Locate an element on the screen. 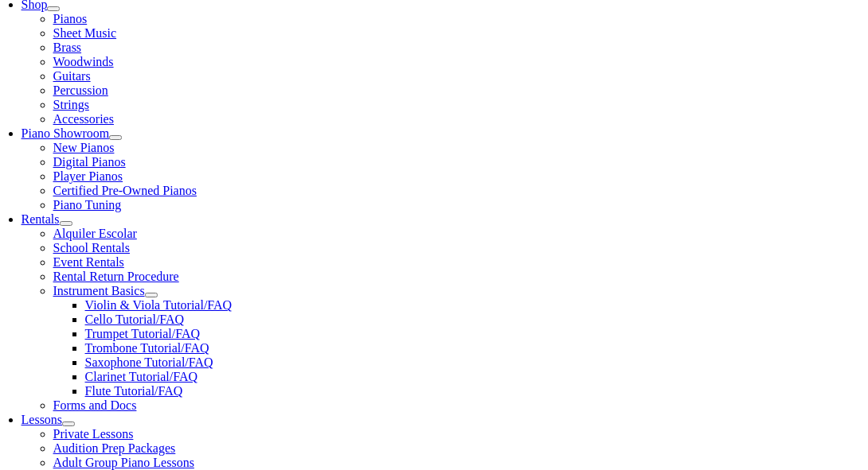 This screenshot has height=470, width=868. a: Rental Return Procedure is located at coordinates (116, 276).